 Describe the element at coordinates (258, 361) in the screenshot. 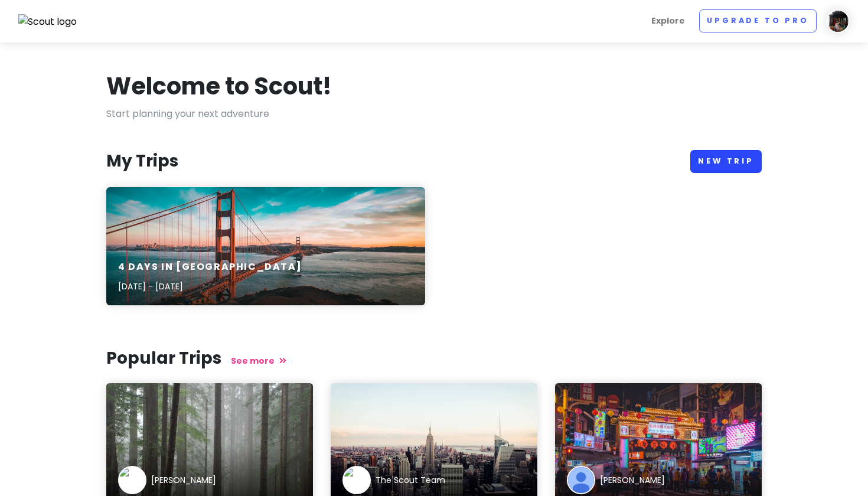

I see `a: See more` at that location.